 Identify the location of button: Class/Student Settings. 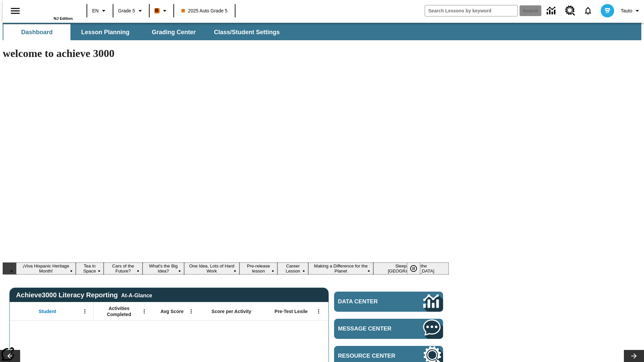
(247, 32).